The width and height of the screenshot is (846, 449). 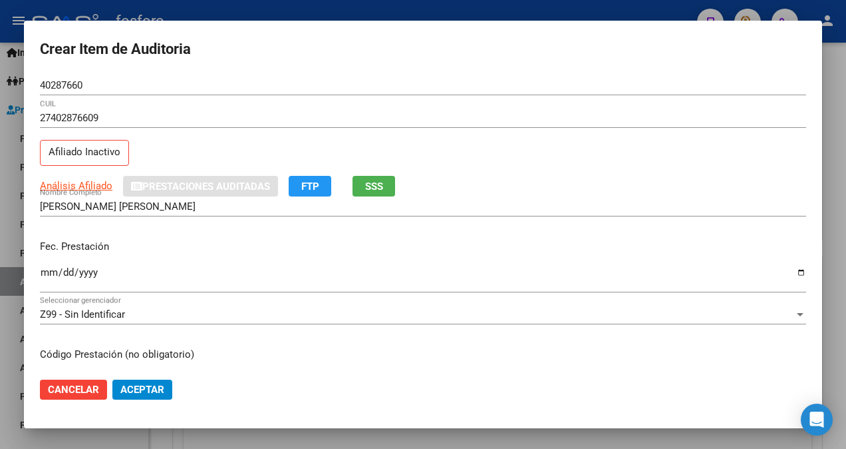 I want to click on button: SSS, so click(x=374, y=186).